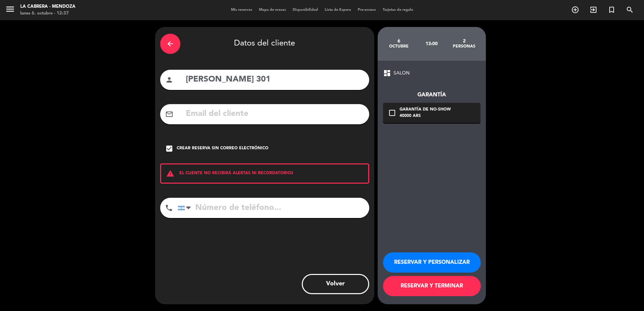  Describe the element at coordinates (274, 114) in the screenshot. I see `input: Email del cliente` at that location.